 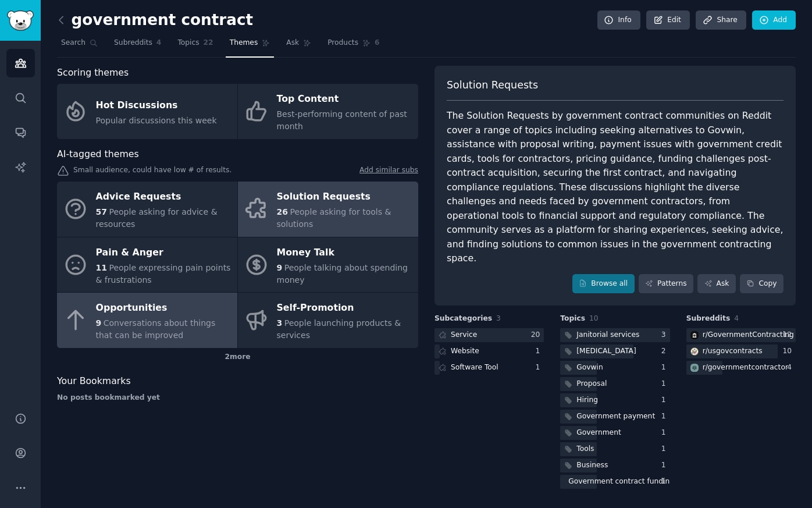 What do you see at coordinates (344, 100) in the screenshot?
I see `div: Top Content` at bounding box center [344, 100].